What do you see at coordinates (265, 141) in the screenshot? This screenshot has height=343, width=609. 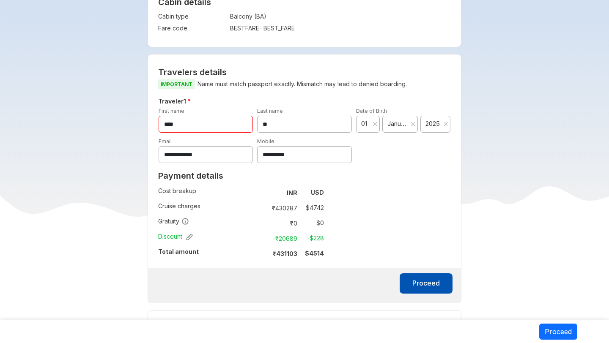 I see `label: Mobile` at bounding box center [265, 141].